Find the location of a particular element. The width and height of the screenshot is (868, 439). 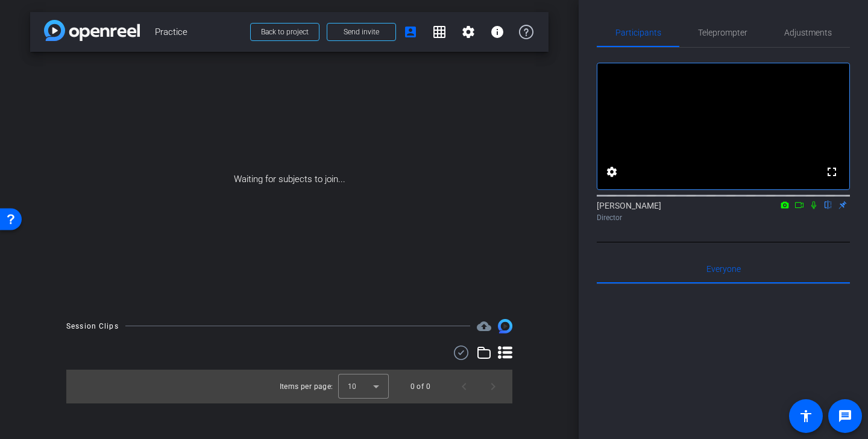

button: Previous page is located at coordinates (465, 386).